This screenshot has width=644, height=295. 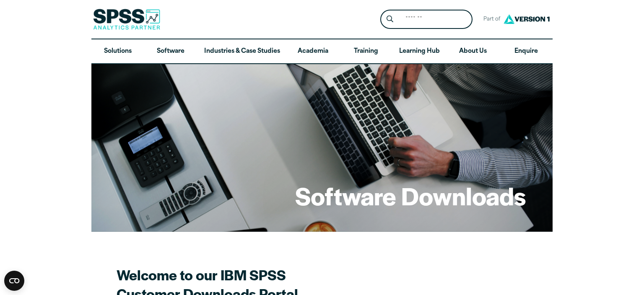 What do you see at coordinates (126, 19) in the screenshot?
I see `img: SPSS Analytics Partner` at bounding box center [126, 19].